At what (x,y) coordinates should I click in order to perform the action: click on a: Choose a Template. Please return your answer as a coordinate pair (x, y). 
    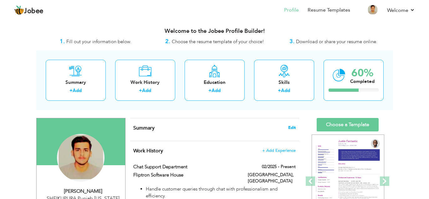
    Looking at the image, I should click on (348, 125).